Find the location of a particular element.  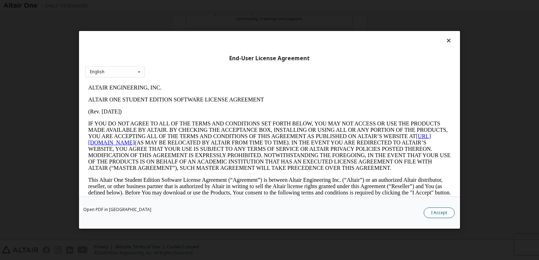

p: ALTAIR ONE STUDENT EDITION SOFTWARE LICENSE AGREEMENT is located at coordinates (184, 18).